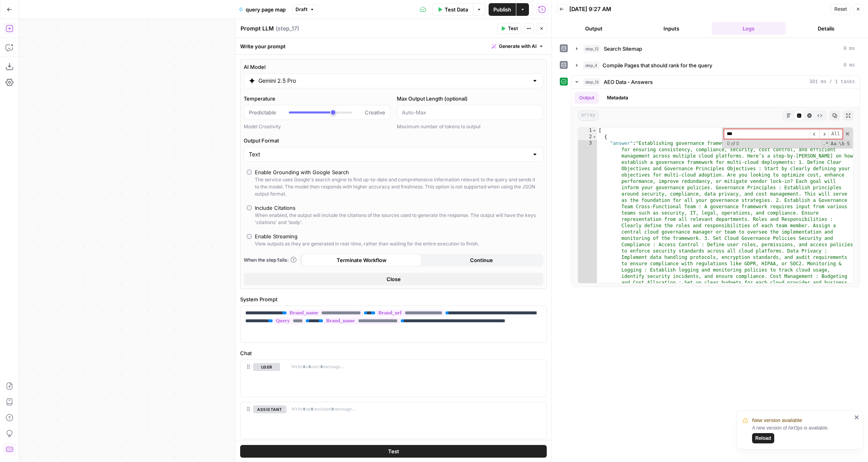 This screenshot has height=462, width=868. What do you see at coordinates (469, 127) in the screenshot?
I see `div: Maximum number of tokens to output` at bounding box center [469, 127].